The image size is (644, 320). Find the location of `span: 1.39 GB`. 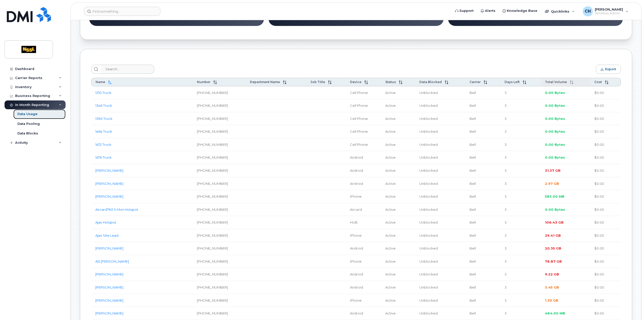

span: 1.39 GB is located at coordinates (552, 301).